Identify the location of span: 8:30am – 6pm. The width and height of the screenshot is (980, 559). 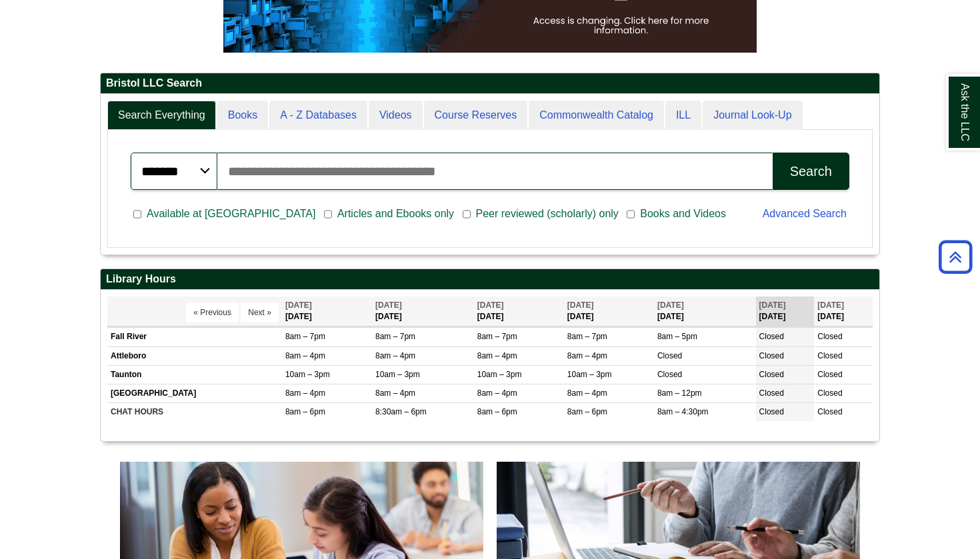
(401, 411).